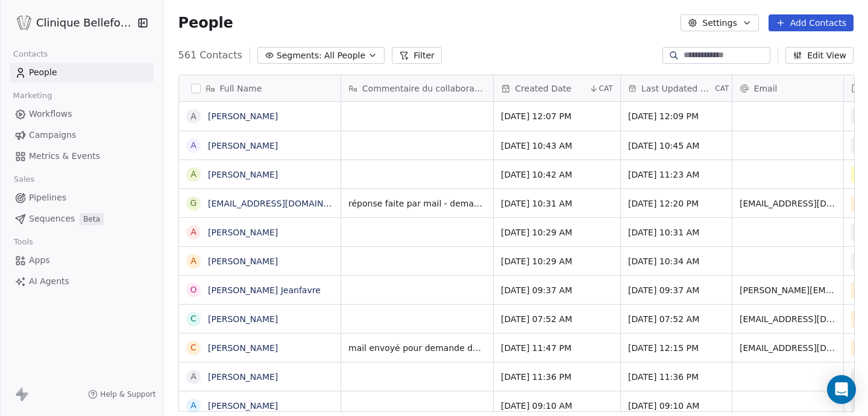 The image size is (868, 416). What do you see at coordinates (299, 55) in the screenshot?
I see `span: Segments:` at bounding box center [299, 55].